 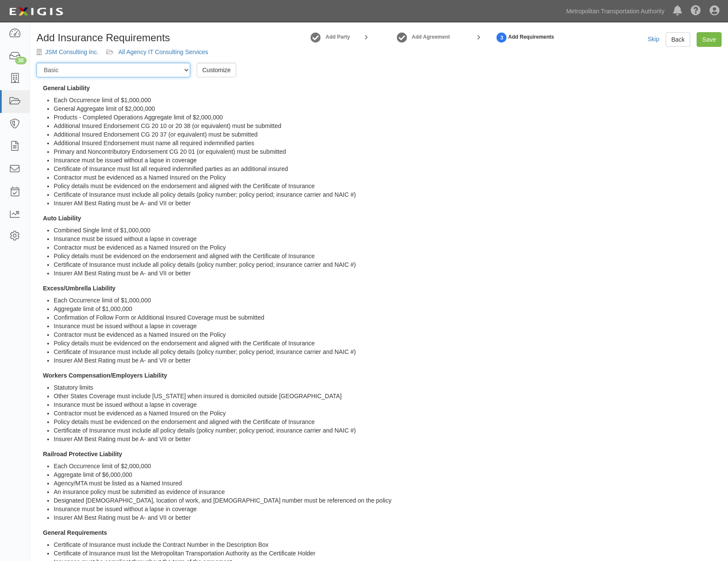 I want to click on h1: Add Insurance Requirements, so click(x=146, y=38).